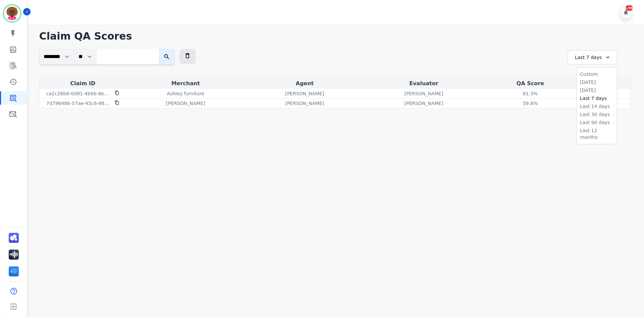 This screenshot has width=644, height=317. I want to click on div: Last 7 days, so click(593, 57).